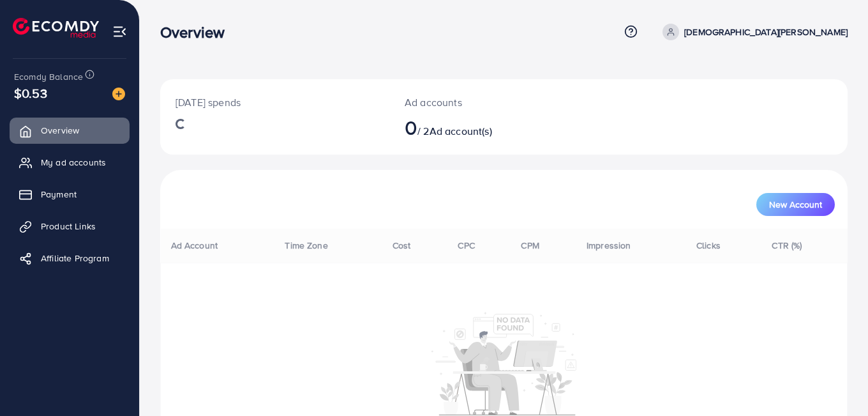 The image size is (868, 416). What do you see at coordinates (119, 94) in the screenshot?
I see `img: image` at bounding box center [119, 94].